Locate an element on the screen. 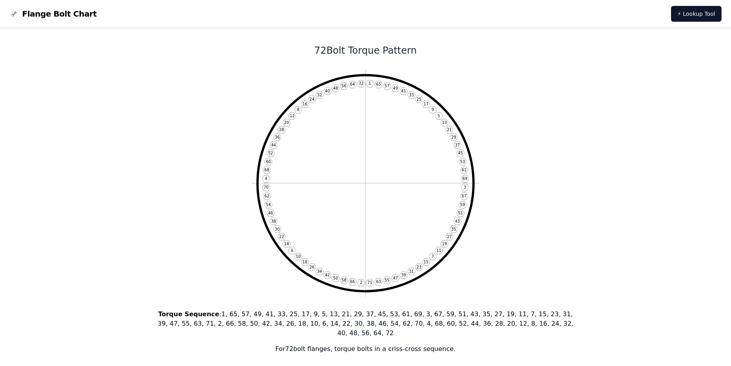  text: 39 is located at coordinates (403, 275).